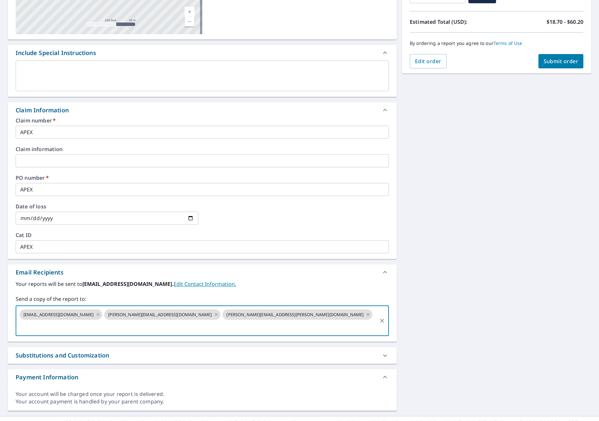 The height and width of the screenshot is (421, 599). Describe the element at coordinates (561, 61) in the screenshot. I see `button: Submit order` at that location.